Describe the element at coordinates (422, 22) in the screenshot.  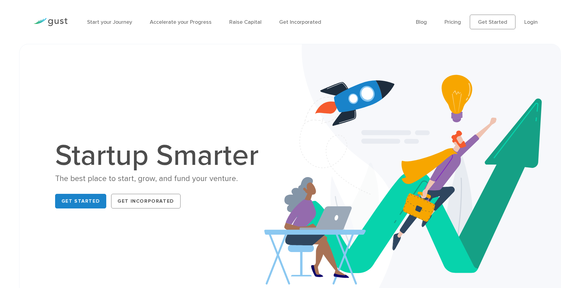
I see `a: Blog` at that location.